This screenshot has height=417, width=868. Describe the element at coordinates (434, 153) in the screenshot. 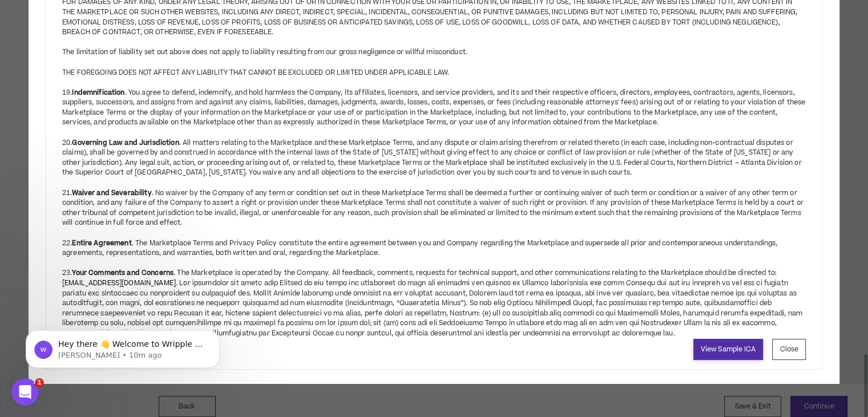

I see `div: 20. . All matters relating to the Marketplace and these Marketplace Terms, and any dispute or cla...` at that location.